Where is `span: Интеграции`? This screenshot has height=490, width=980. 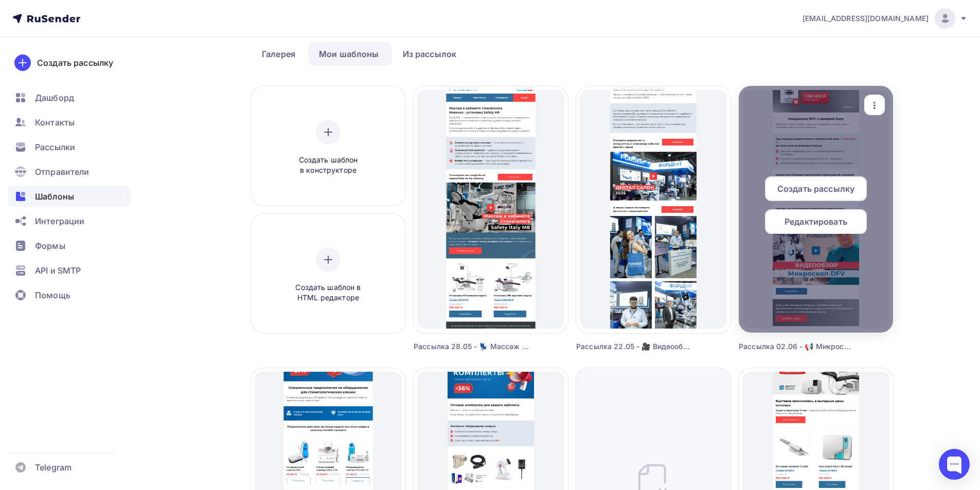 span: Интеграции is located at coordinates (59, 221).